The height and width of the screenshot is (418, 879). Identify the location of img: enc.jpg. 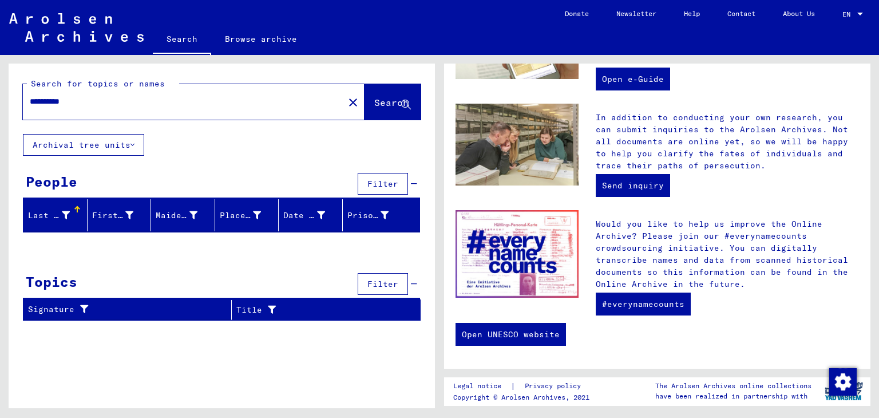
(517, 253).